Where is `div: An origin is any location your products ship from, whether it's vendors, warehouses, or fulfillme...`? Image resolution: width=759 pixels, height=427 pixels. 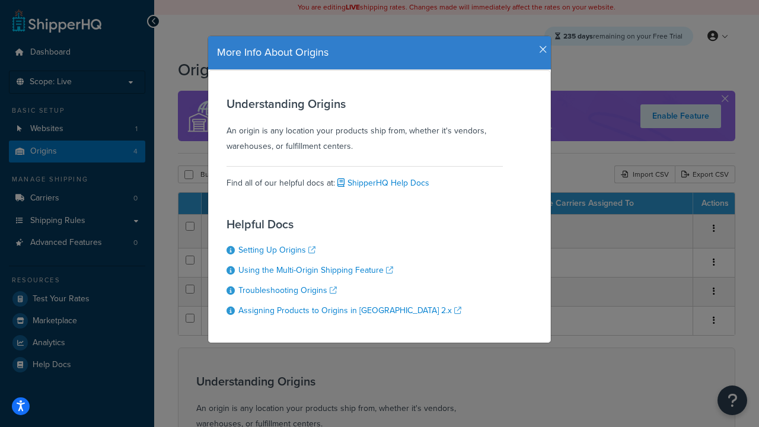 div: An origin is any location your products ship from, whether it's vendors, warehouses, or fulfillme... is located at coordinates (365, 126).